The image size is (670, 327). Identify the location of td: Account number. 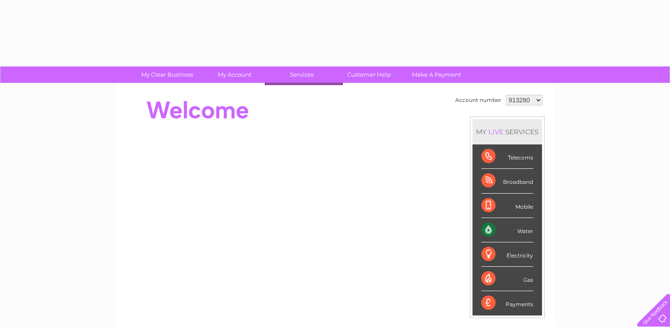
(478, 100).